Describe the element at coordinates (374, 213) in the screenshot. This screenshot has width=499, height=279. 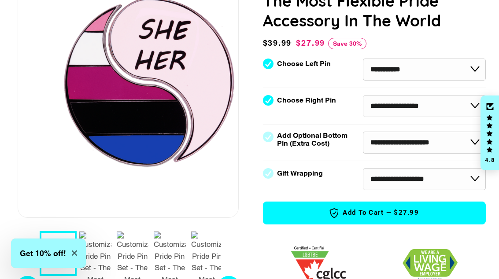
I see `button: Add to Cart —$27.99` at that location.